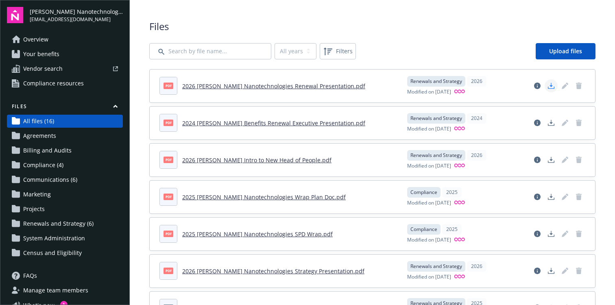 The height and width of the screenshot is (305, 615). What do you see at coordinates (41, 54) in the screenshot?
I see `span: Your benefits` at bounding box center [41, 54].